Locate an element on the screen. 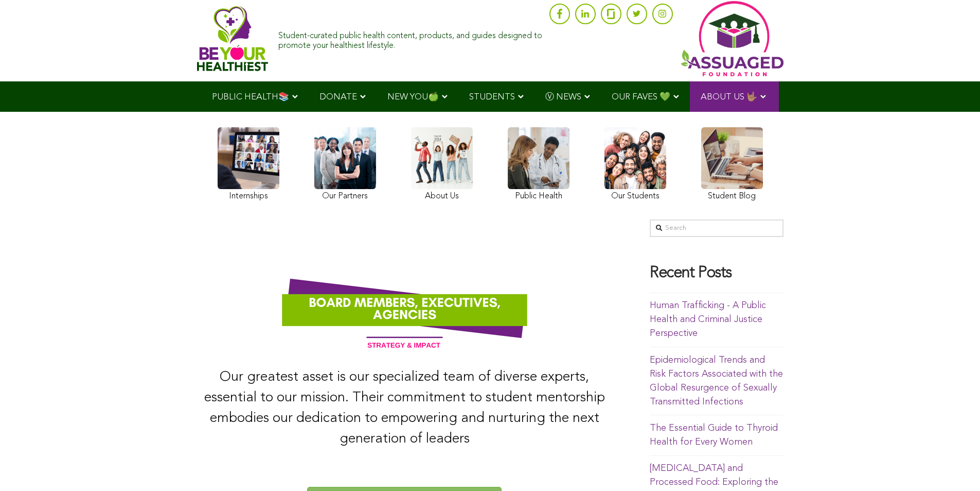  div: Student-curated public health content, products, and guides designed to promote your healthiest l... is located at coordinates (411, 38).